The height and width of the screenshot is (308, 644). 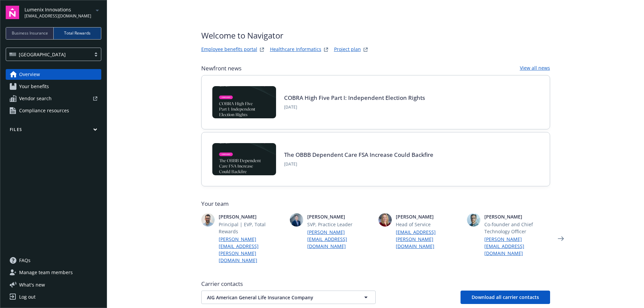 What do you see at coordinates (359, 154) in the screenshot?
I see `a: The OBBB Dependent Care FSA Increase Could Backfire` at bounding box center [359, 154].